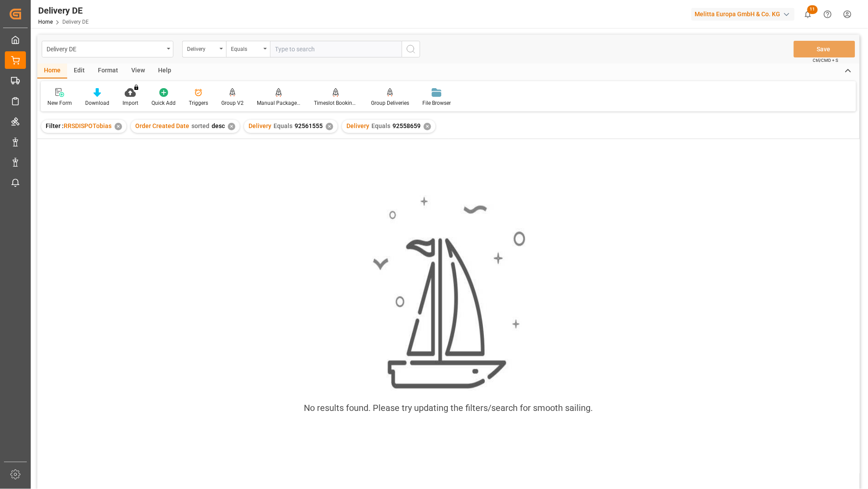 The image size is (868, 489). I want to click on div: Group V2, so click(232, 103).